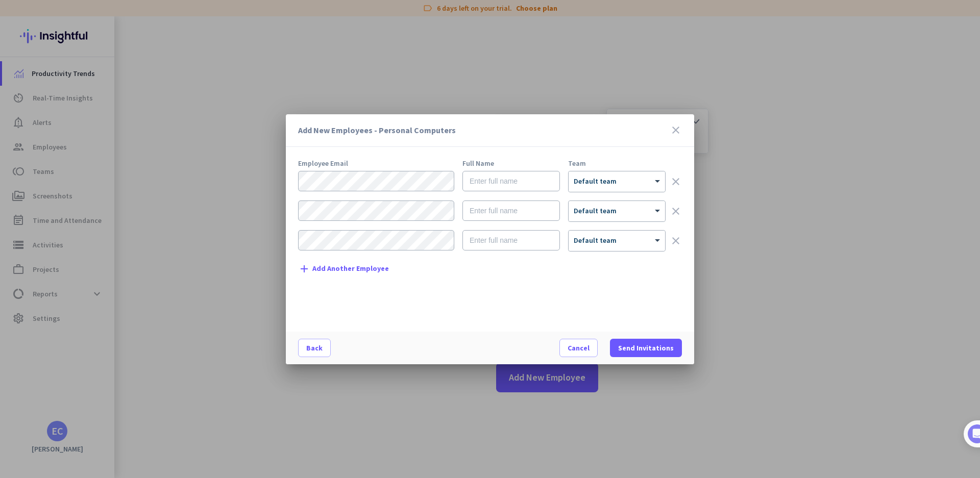  What do you see at coordinates (189, 13) in the screenshot?
I see `div: Close` at bounding box center [189, 13].